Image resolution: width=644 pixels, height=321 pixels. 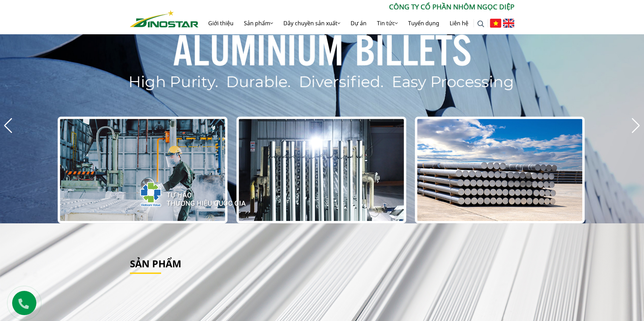 I want to click on img: Nhôm Dinostar, so click(x=164, y=19).